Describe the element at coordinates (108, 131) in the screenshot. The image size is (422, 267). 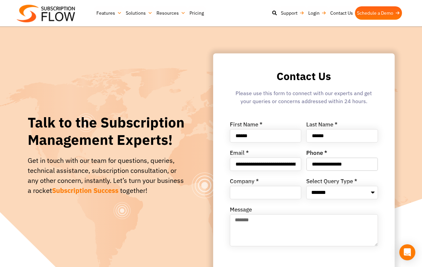
I see `h1: Talk to the Subscription Management Experts!` at that location.